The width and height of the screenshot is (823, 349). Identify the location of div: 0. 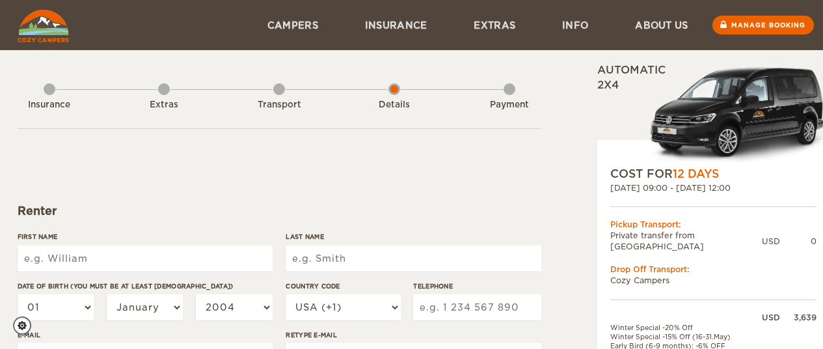
(799, 241).